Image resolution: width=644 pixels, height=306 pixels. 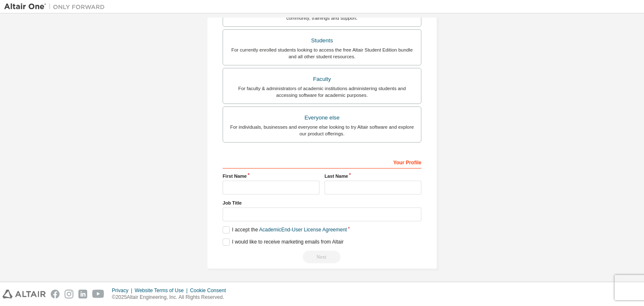 I want to click on label: First Name, so click(x=271, y=176).